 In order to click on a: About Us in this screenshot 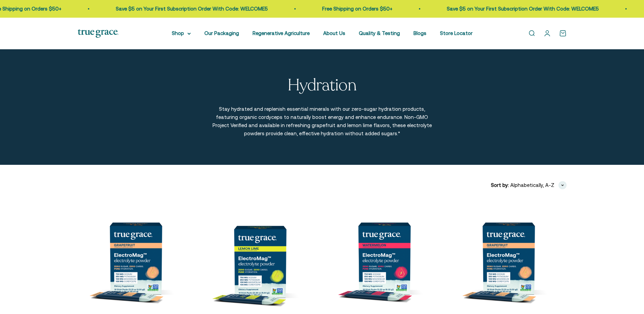, I will do `click(335, 33)`.